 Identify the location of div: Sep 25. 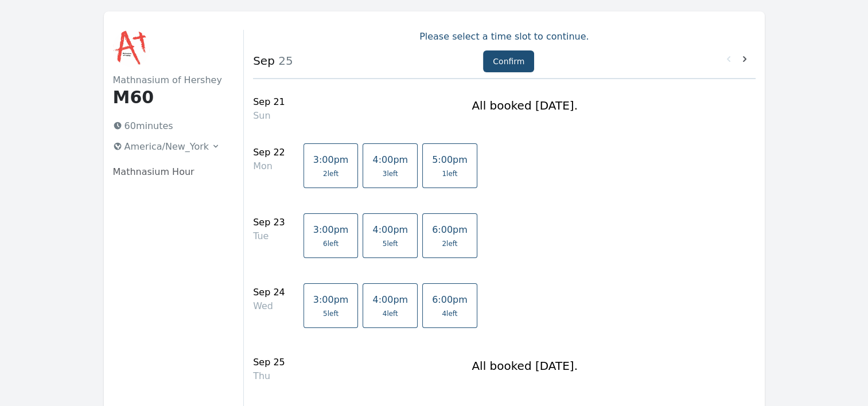
(269, 362).